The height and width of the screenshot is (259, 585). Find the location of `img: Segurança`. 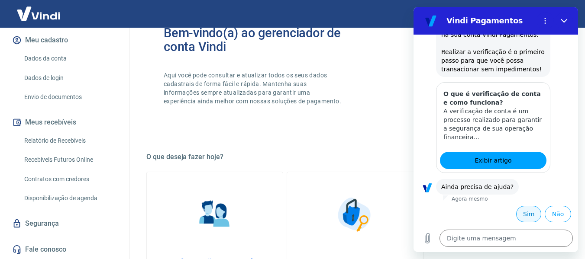

img: Segurança is located at coordinates (355, 215).